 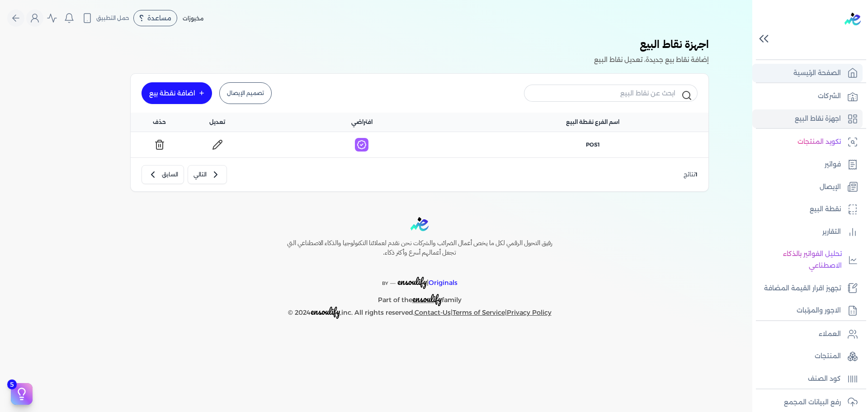 What do you see at coordinates (652, 45) in the screenshot?
I see `h3: اجهزة نقاط البيع` at bounding box center [652, 45].